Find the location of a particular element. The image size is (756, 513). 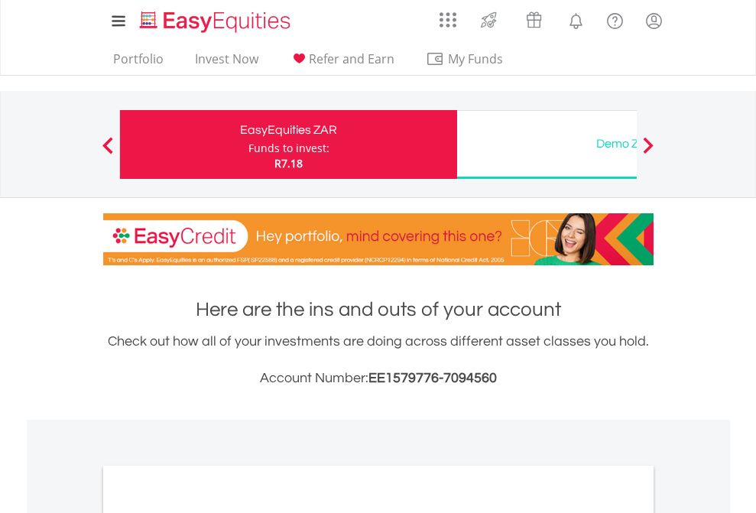

img: EasyCredit Promotion Banner is located at coordinates (378, 239).